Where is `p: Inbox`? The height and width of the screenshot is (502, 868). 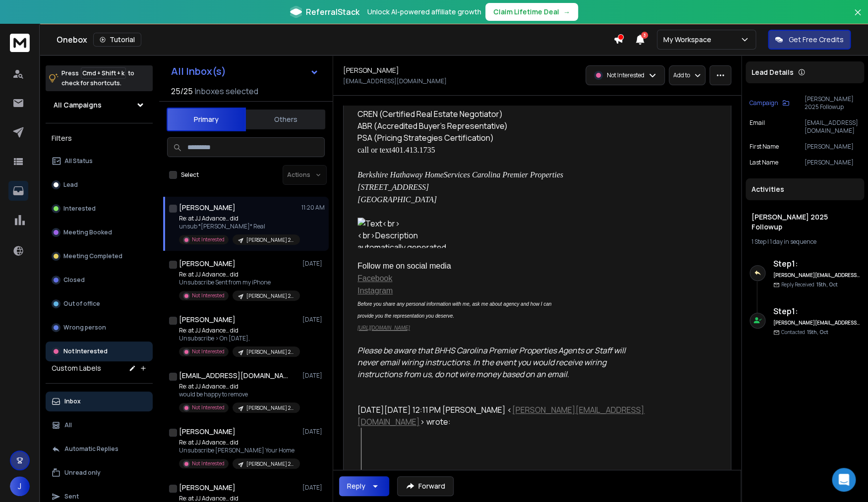 p: Inbox is located at coordinates (72, 402).